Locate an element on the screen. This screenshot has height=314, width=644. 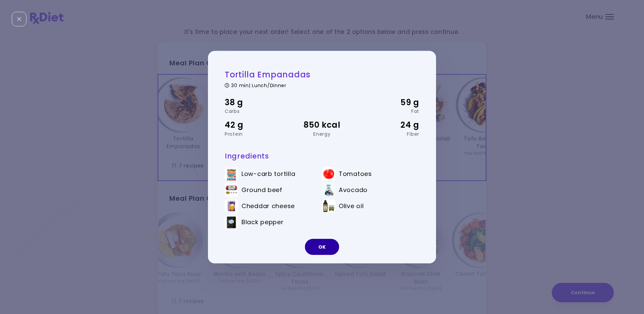
span: Low-carb tortilla is located at coordinates (268, 174).